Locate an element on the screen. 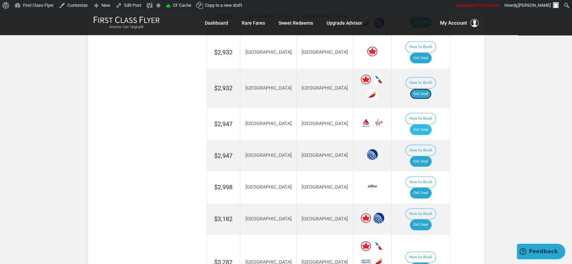 The height and width of the screenshot is (264, 572). a: Upgrade Advisor is located at coordinates (344, 23).